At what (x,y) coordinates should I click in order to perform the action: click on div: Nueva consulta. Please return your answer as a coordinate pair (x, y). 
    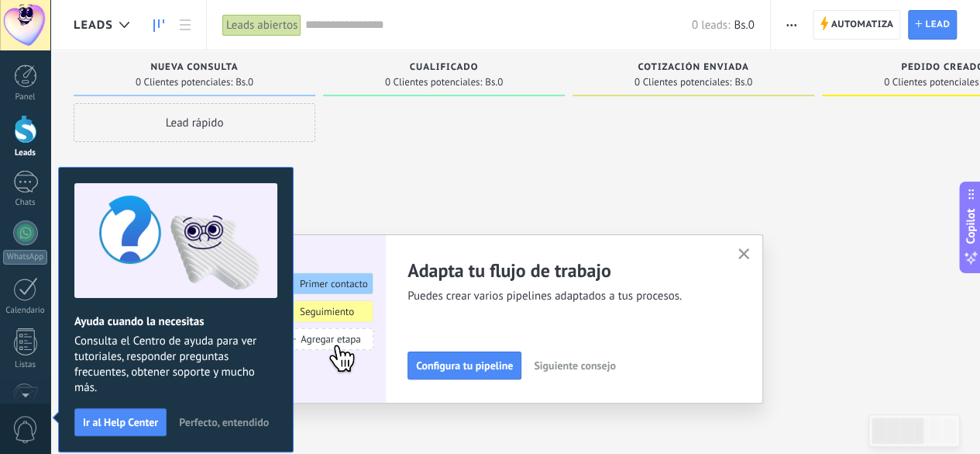
    Looking at the image, I should click on (194, 69).